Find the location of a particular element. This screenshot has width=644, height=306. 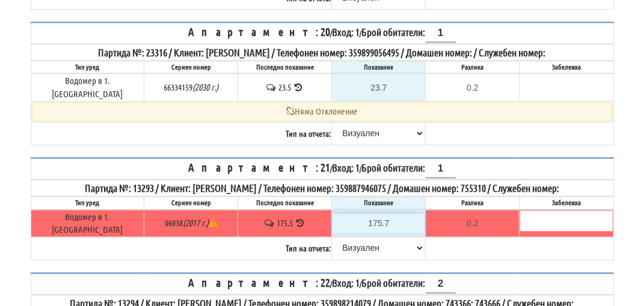

i: Метрологична годност до 2017г. is located at coordinates (200, 222).